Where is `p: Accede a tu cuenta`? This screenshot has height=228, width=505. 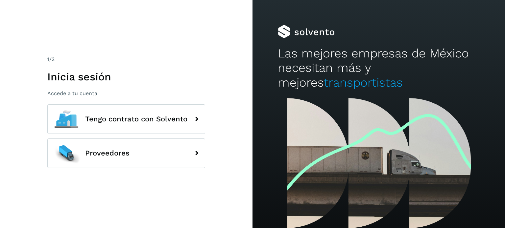 p: Accede a tu cuenta is located at coordinates (126, 93).